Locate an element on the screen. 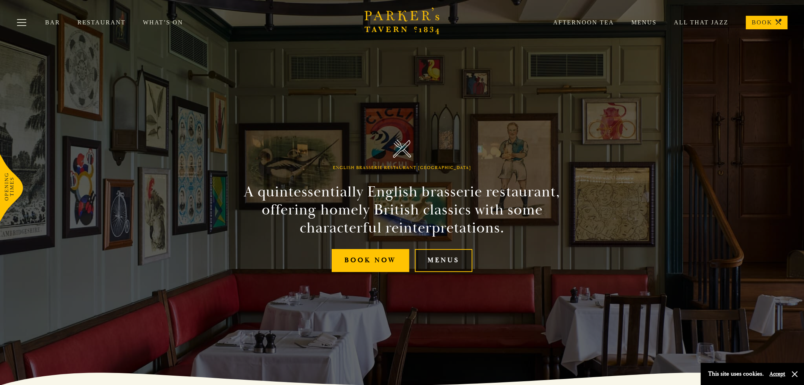 Image resolution: width=804 pixels, height=385 pixels. p: This site uses cookies. is located at coordinates (736, 374).